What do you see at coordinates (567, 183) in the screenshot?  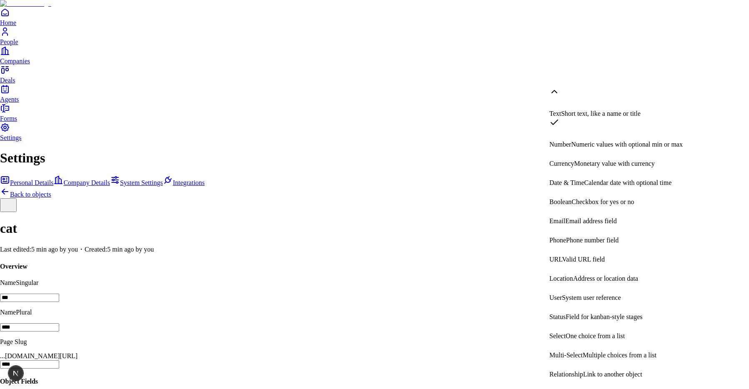 I see `span: Date & Time` at bounding box center [567, 183].